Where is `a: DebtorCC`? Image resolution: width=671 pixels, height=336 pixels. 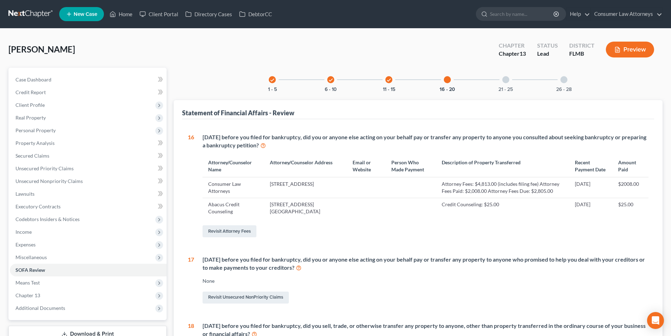
a: DebtorCC is located at coordinates (255, 14).